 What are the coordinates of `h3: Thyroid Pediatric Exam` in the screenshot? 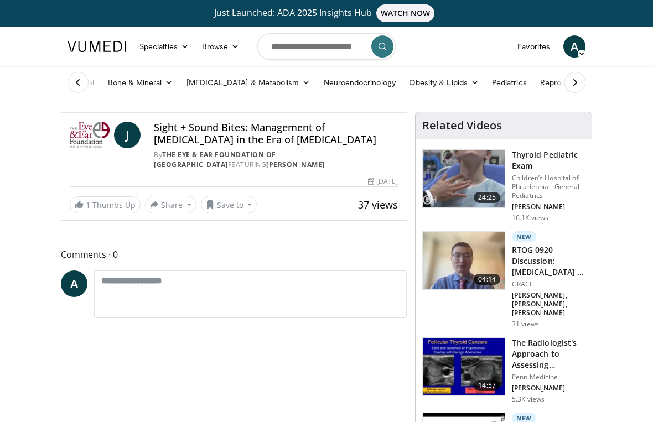 It's located at (549, 161).